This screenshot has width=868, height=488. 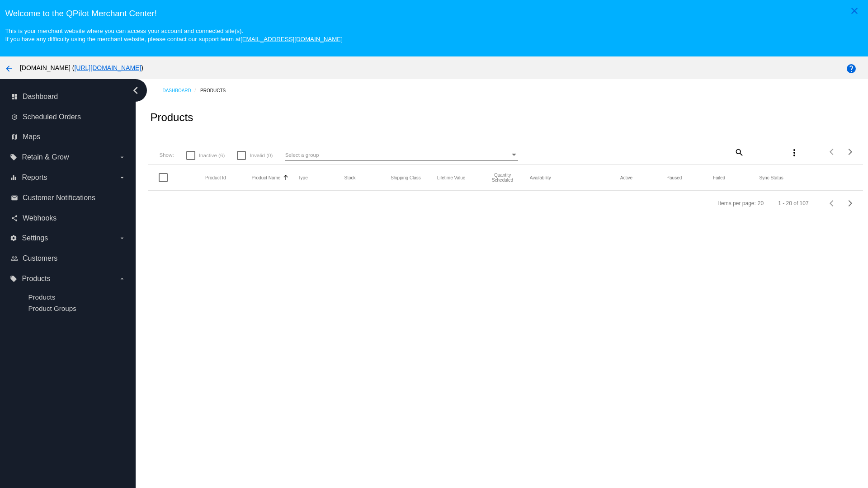 What do you see at coordinates (41, 97) in the screenshot?
I see `span: Dashboard` at bounding box center [41, 97].